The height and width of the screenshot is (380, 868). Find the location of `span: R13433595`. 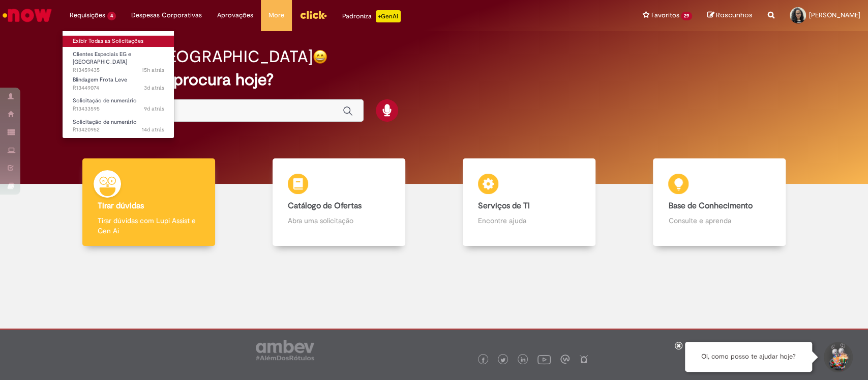

span: R13433595 is located at coordinates (119, 109).